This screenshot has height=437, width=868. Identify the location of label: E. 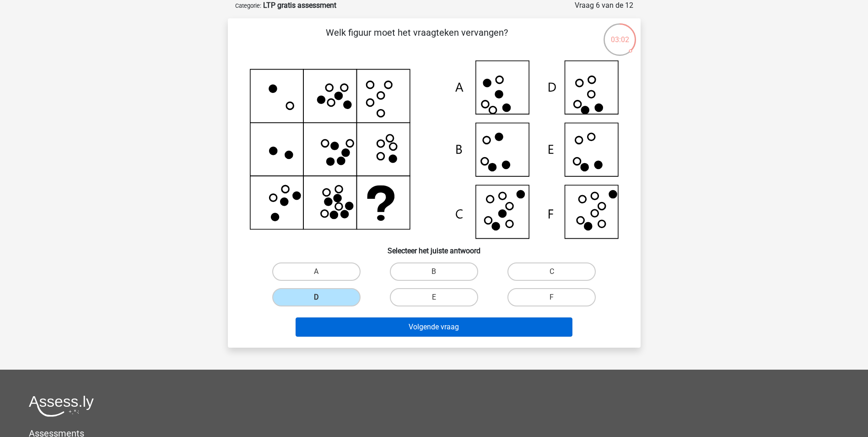
(434, 297).